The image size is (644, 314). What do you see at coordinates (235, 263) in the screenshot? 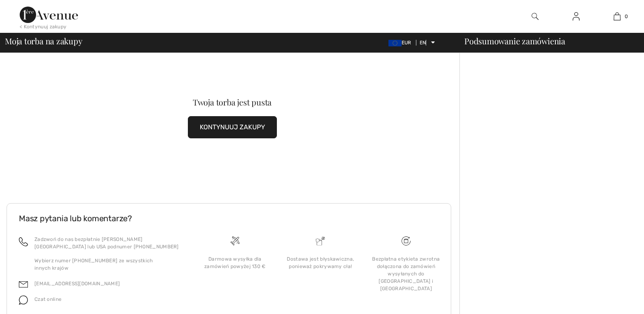
I see `font: Darmowa wysyłka dla zamówień powyżej 130 €` at bounding box center [235, 263].